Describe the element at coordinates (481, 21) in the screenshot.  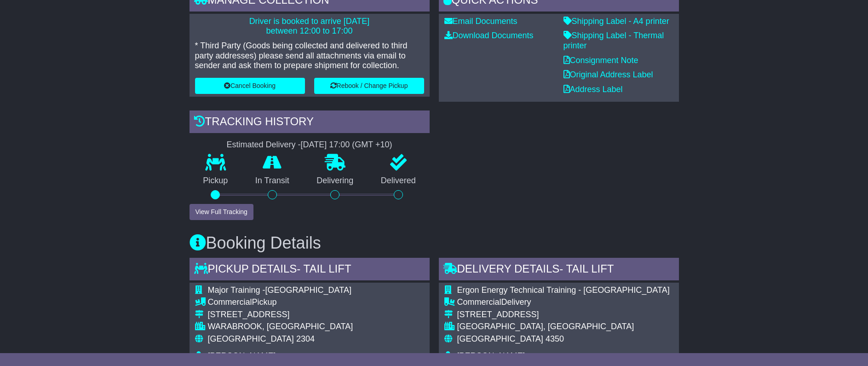
I see `a: Email Documents` at that location.